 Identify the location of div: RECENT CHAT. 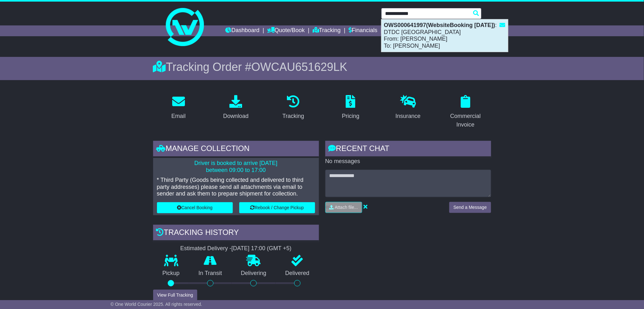
(408, 150).